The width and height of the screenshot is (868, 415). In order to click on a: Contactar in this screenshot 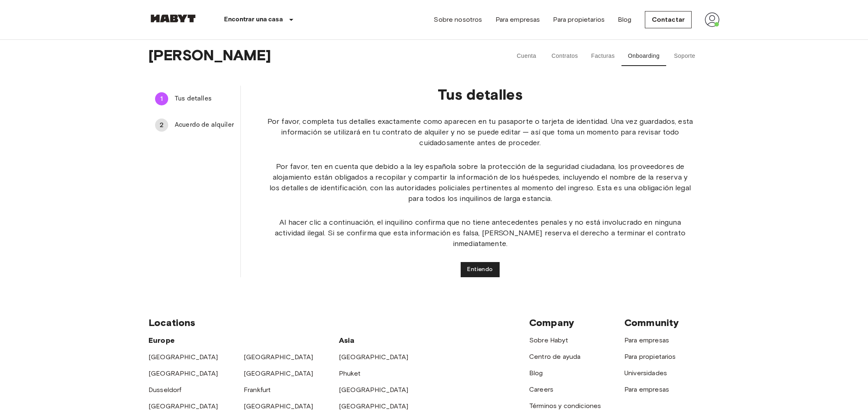, I will do `click(668, 20)`.